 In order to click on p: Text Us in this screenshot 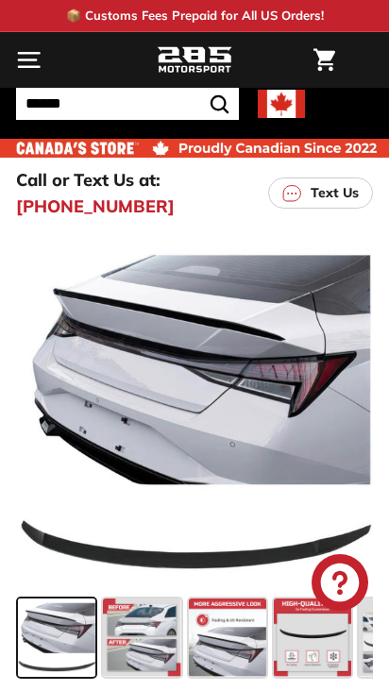, I will do `click(334, 192)`.